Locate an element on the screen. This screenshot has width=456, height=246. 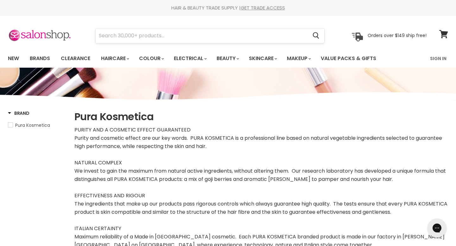
a: Colour is located at coordinates (151, 59).